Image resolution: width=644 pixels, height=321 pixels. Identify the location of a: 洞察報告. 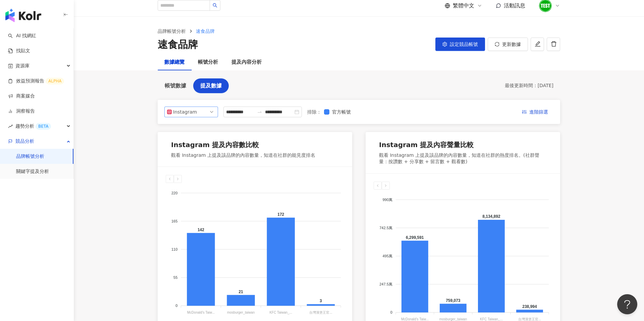
(21, 111).